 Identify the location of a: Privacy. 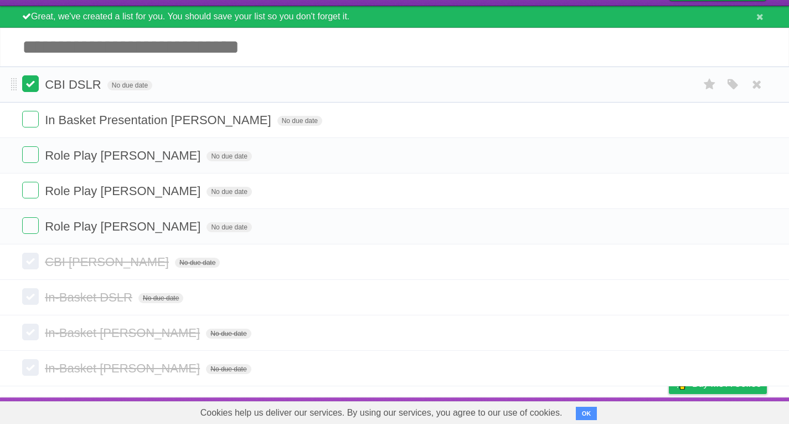
(669, 410).